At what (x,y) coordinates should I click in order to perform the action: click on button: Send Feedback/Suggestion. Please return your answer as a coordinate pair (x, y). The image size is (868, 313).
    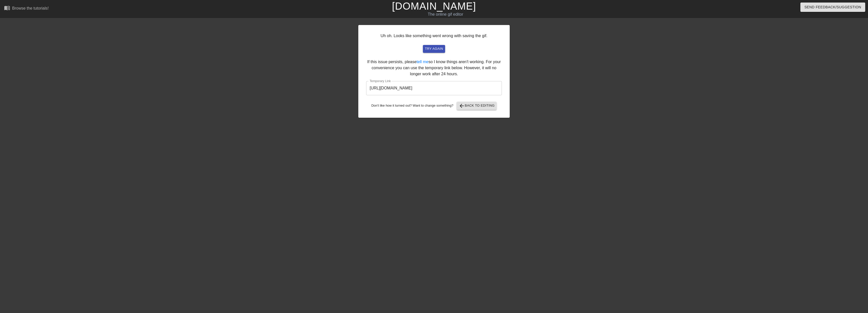
    Looking at the image, I should click on (832, 7).